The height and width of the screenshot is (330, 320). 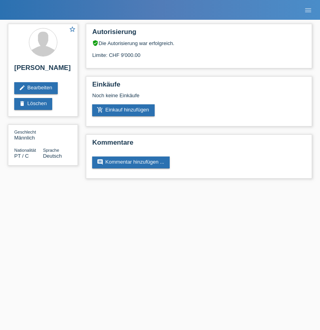 What do you see at coordinates (25, 132) in the screenshot?
I see `span: Geschlecht` at bounding box center [25, 132].